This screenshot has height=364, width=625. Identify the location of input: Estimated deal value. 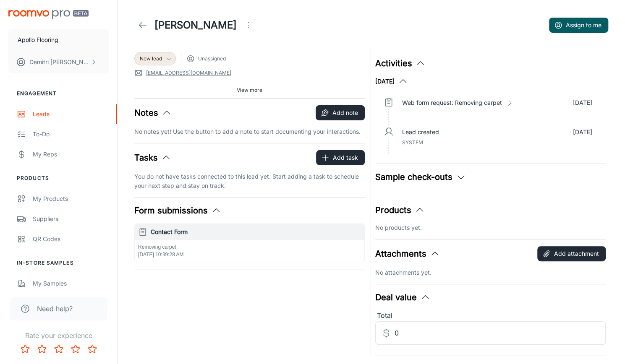
(500, 333).